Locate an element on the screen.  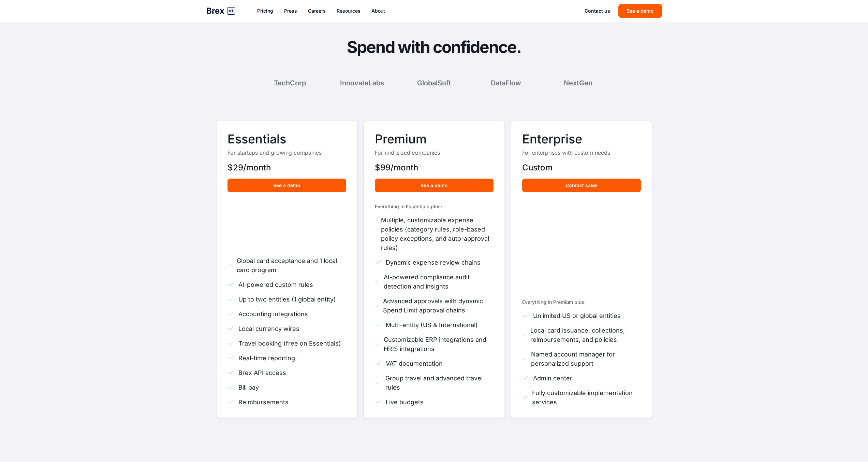
span: Brex API access is located at coordinates (262, 372).